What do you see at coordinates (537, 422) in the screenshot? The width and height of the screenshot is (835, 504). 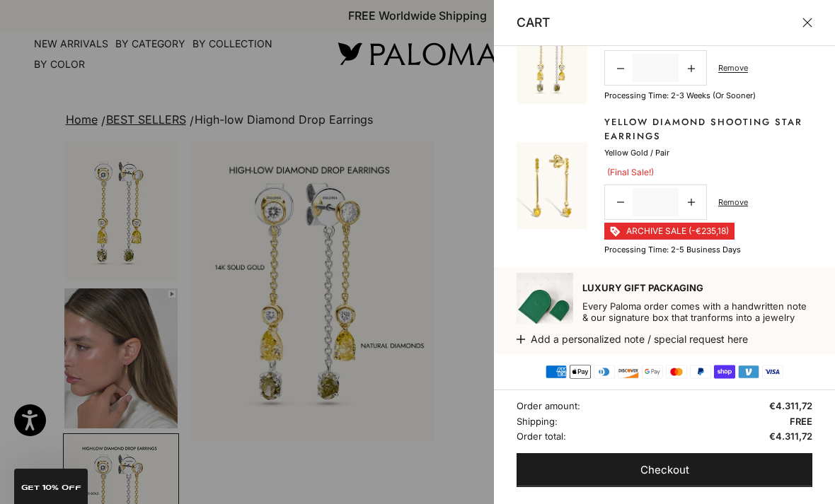 I see `span: Shipping:` at bounding box center [537, 422].